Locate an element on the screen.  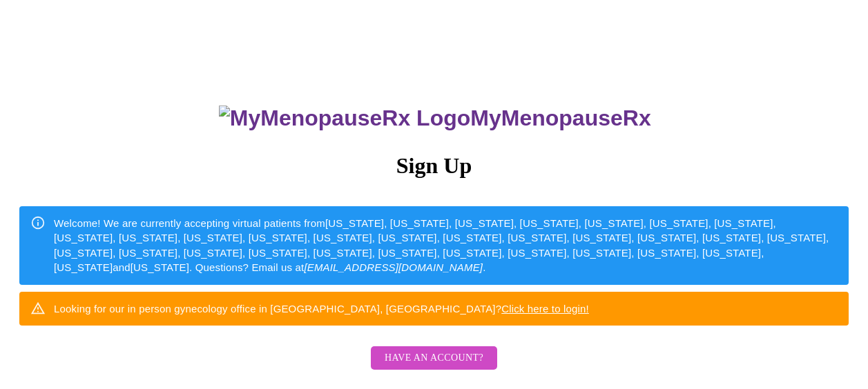
button: Have an account? is located at coordinates (434, 358).